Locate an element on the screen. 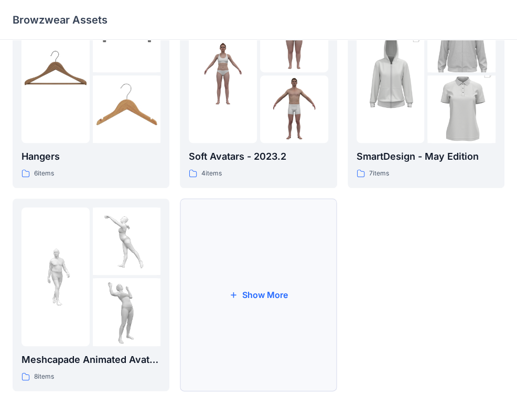 This screenshot has width=517, height=420. a: folder 1folder 2folder 3Meshcapade Animated Avatars8items is located at coordinates (91, 295).